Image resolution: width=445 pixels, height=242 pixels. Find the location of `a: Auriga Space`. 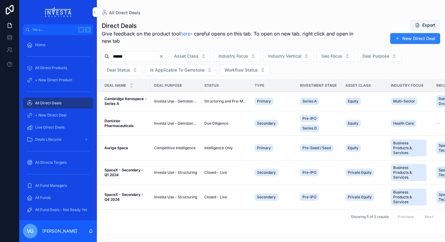

a: Auriga Space is located at coordinates (126, 148).